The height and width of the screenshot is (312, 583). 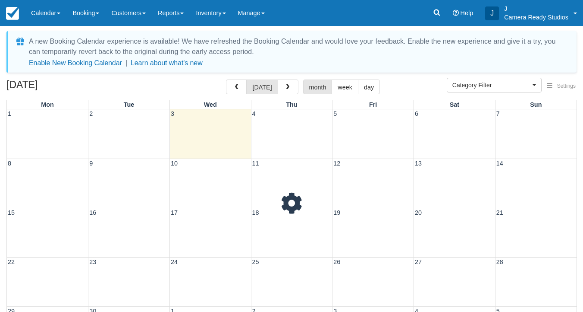 I want to click on span: Sun, so click(x=536, y=104).